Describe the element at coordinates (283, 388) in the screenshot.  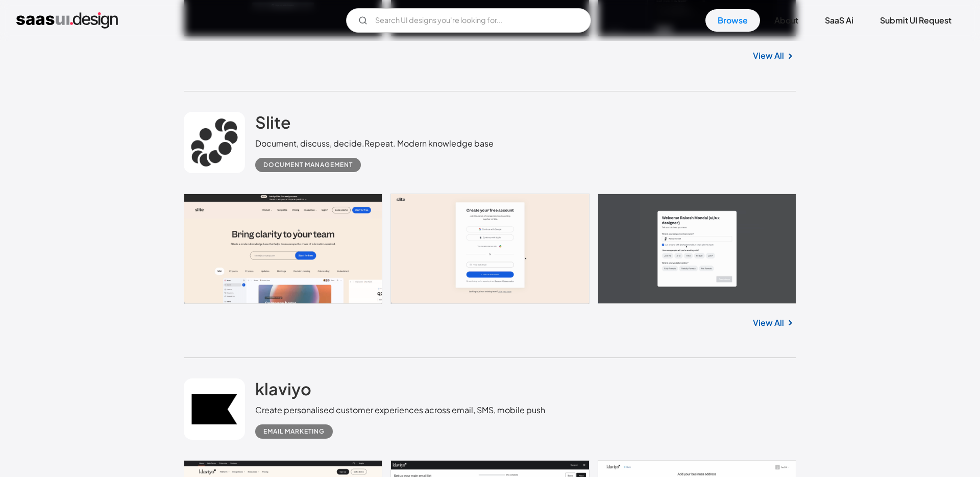
I see `h2: klaviyo` at that location.